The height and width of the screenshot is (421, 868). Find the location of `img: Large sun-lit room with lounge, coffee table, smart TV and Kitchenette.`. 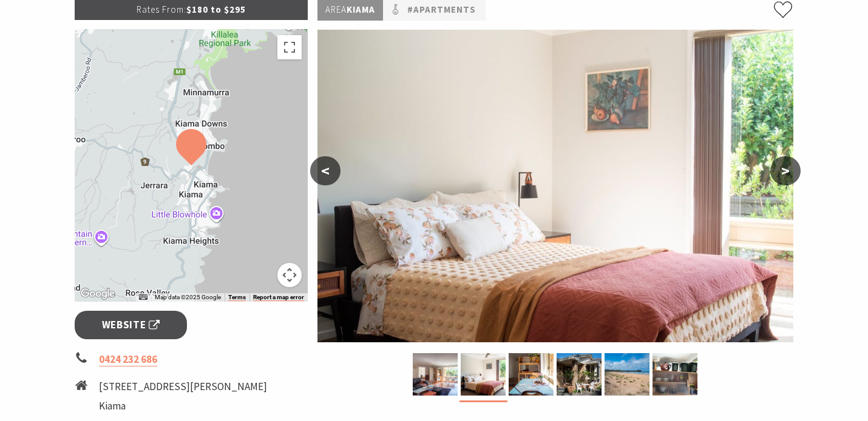

img: Large sun-lit room with lounge, coffee table, smart TV and Kitchenette. is located at coordinates (435, 374).